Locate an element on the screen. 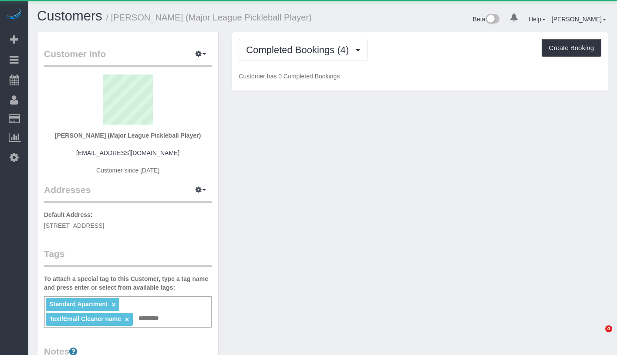  span: Text/Email Cleaner name is located at coordinates (85, 319).